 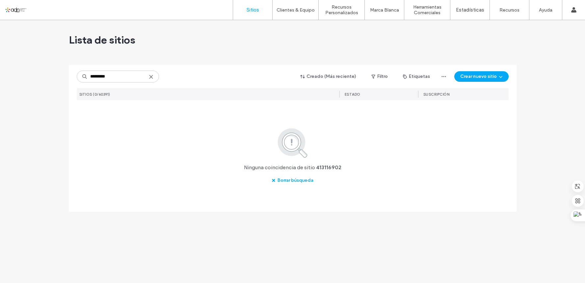 I want to click on button: Filtro, so click(x=380, y=76).